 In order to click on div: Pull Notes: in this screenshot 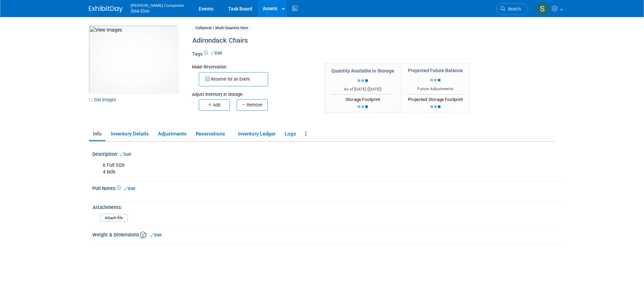, I will do `click(326, 187)`.